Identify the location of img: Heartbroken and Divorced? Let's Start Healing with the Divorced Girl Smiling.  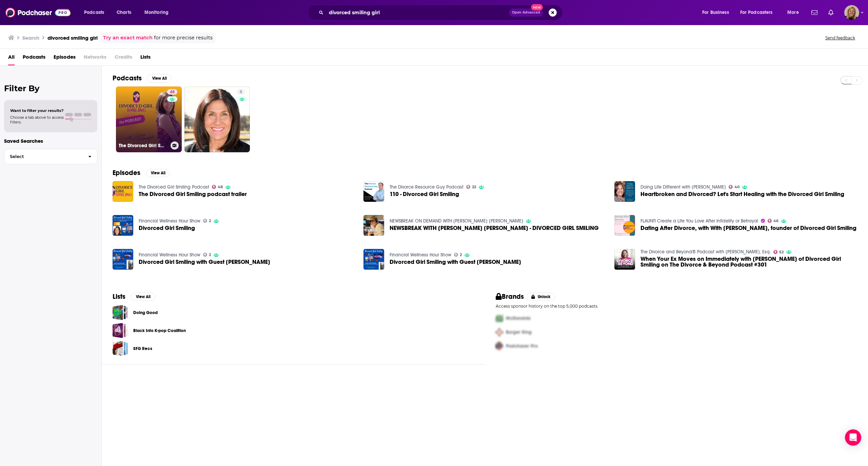
(624, 192).